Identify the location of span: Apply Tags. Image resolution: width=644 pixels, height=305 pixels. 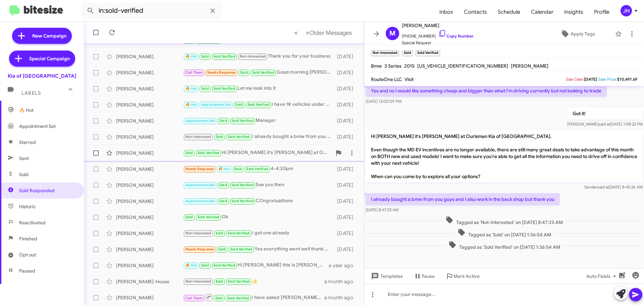
(582, 34).